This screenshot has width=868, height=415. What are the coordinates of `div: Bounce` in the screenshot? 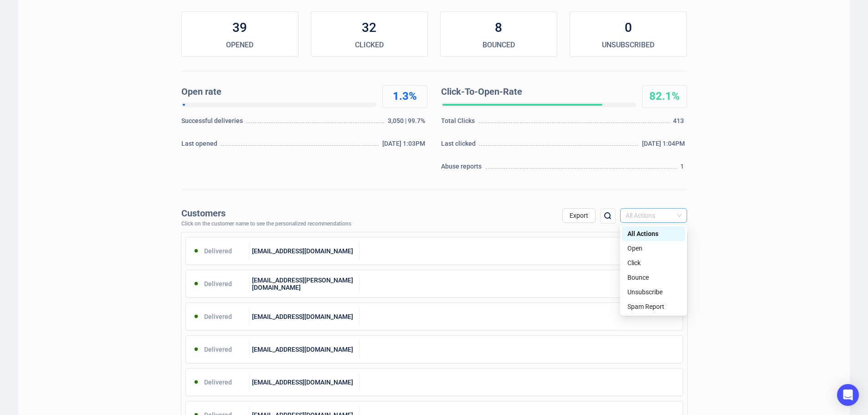 It's located at (654, 277).